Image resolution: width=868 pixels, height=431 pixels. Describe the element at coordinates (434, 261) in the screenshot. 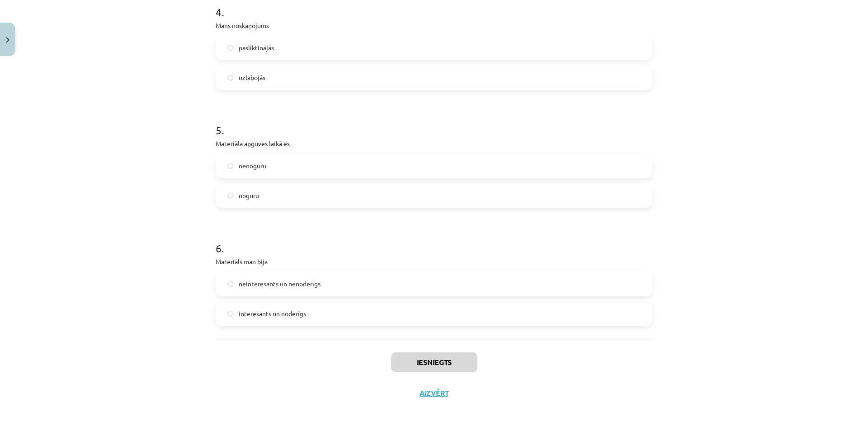

I see `p: Materiāls man bija` at that location.